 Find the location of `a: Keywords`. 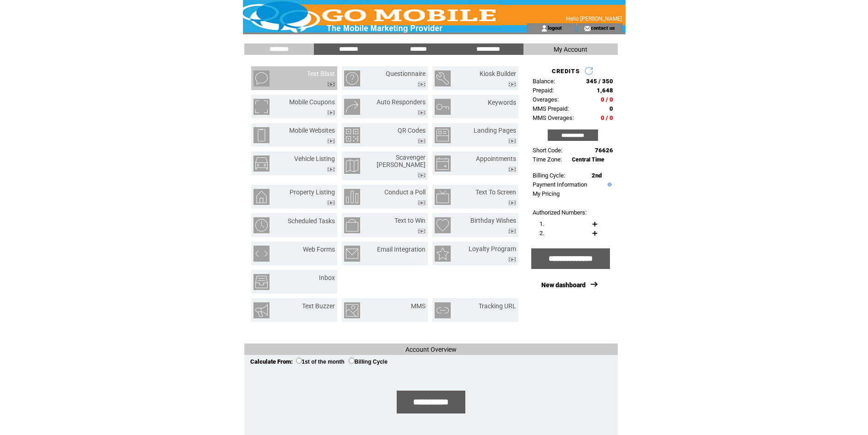

a: Keywords is located at coordinates (502, 102).